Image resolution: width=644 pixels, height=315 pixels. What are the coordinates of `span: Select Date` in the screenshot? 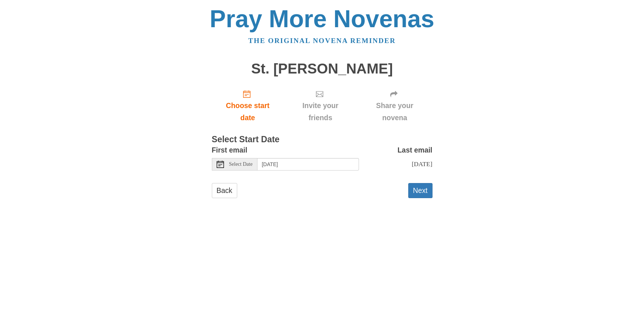 It's located at (241, 164).